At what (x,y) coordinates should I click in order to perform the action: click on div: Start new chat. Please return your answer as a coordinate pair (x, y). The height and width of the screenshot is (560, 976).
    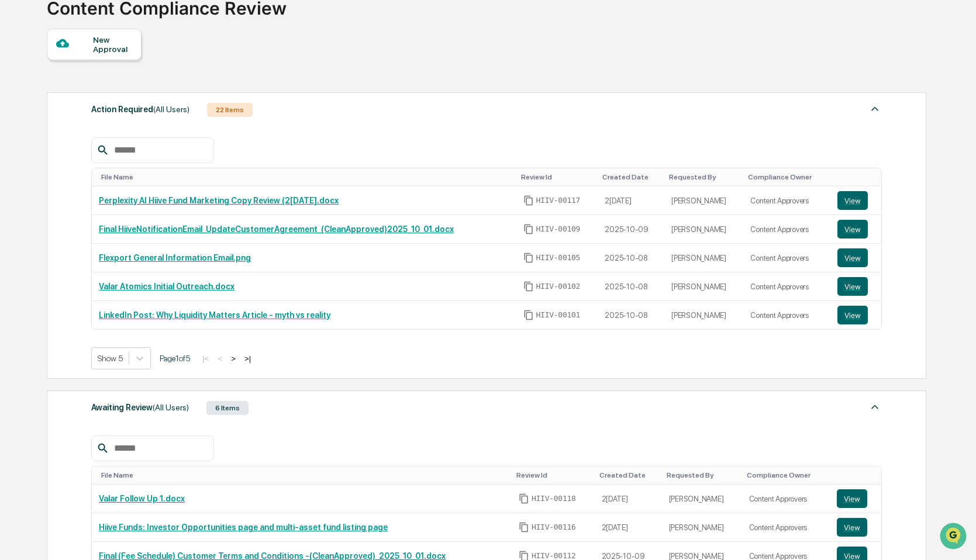
    Looking at the image, I should click on (116, 95).